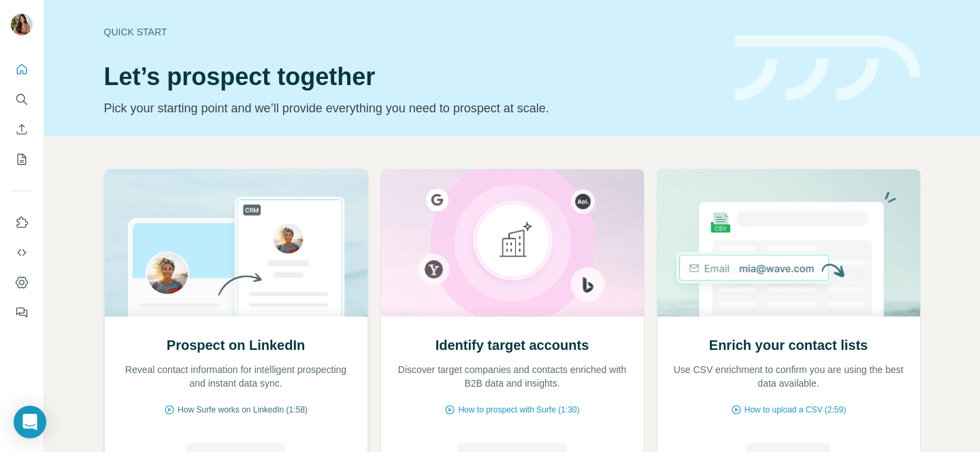 The height and width of the screenshot is (452, 980). I want to click on img: Avatar, so click(22, 25).